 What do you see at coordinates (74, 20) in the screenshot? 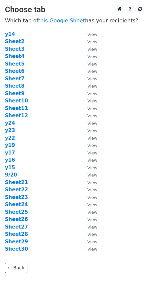
I see `p: Which tab of has your recipients?` at bounding box center [74, 20].